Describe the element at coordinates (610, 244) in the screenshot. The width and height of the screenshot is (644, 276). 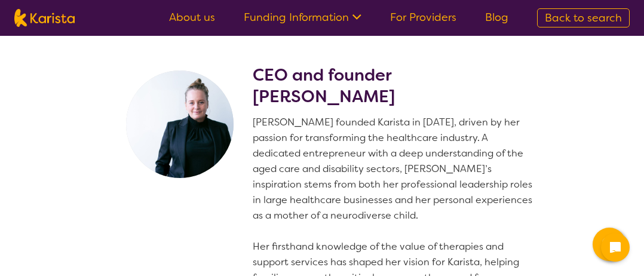
I see `button: Channel Menu` at that location.